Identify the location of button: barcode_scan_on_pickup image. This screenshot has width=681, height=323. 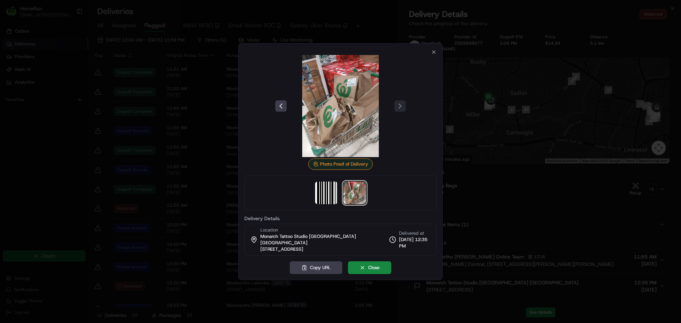
(326, 193).